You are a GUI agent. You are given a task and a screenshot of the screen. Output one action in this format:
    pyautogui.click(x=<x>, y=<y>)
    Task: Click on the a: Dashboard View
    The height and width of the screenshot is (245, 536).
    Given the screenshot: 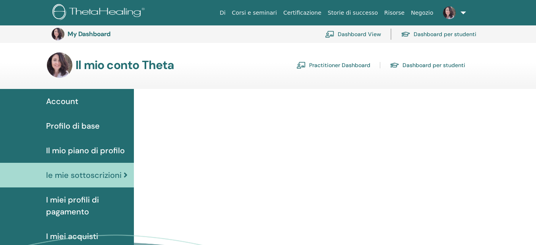 What is the action you would take?
    pyautogui.click(x=353, y=34)
    